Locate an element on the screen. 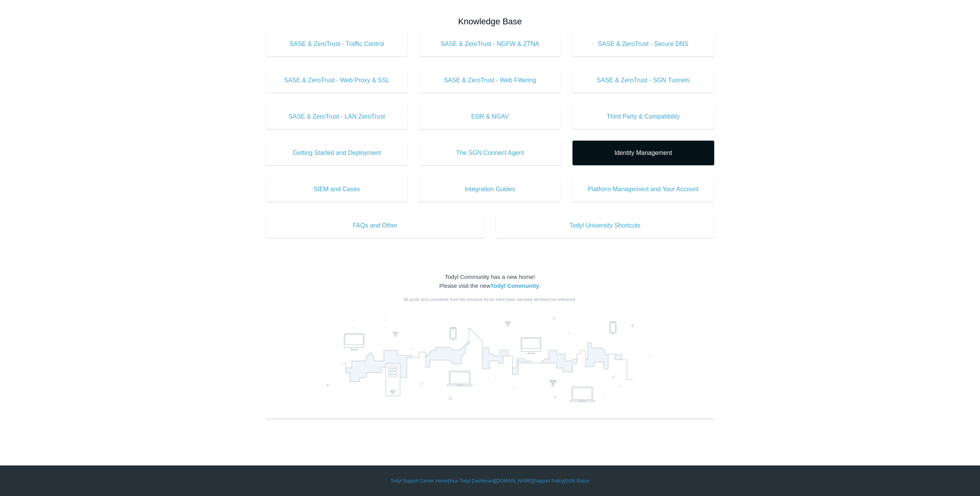 The width and height of the screenshot is (980, 496). a: SIEM and Cases is located at coordinates (337, 189).